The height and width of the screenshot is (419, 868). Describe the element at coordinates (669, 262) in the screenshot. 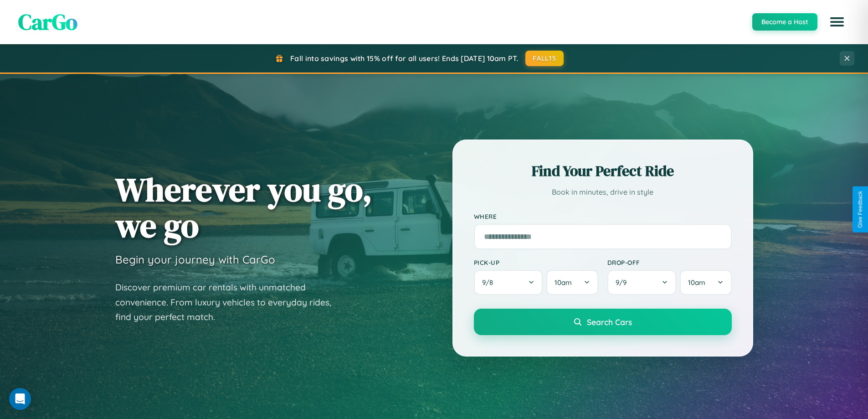

I see `label: Drop-off` at that location.